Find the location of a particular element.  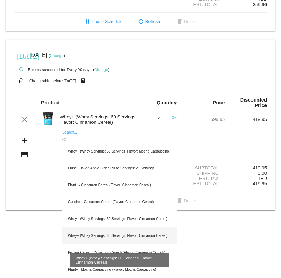

img: Image-1-Carousel-Whey-5lb-Cin-Cereal-Roman-Berezecky.png is located at coordinates (48, 119).